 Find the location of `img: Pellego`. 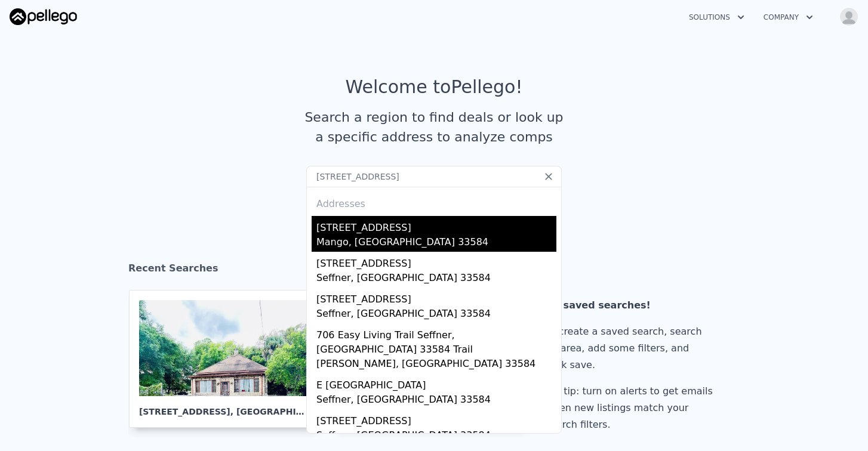

img: Pellego is located at coordinates (43, 16).